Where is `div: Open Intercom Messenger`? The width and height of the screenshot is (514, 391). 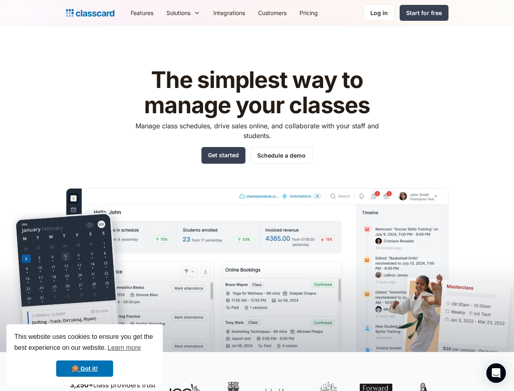
div: Open Intercom Messenger is located at coordinates (497, 373).